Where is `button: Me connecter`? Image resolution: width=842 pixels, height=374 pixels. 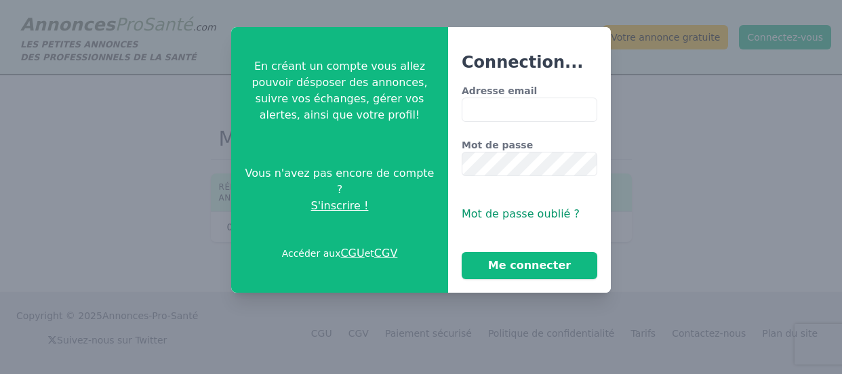
button: Me connecter is located at coordinates (530, 266).